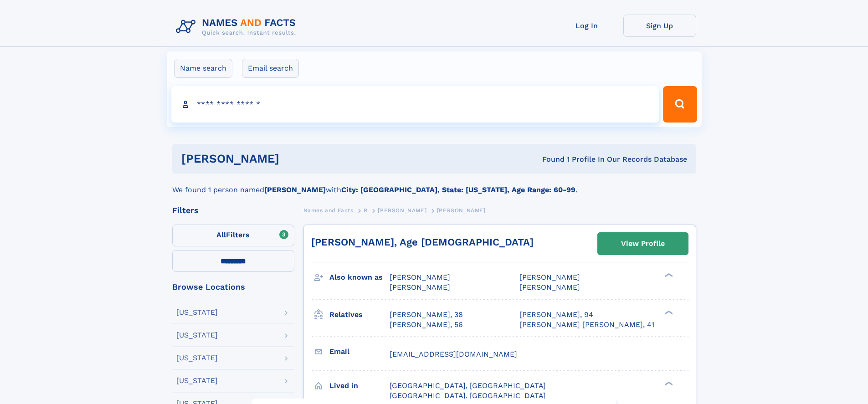  What do you see at coordinates (238, 27) in the screenshot?
I see `img: Logo Names and Facts` at bounding box center [238, 27].